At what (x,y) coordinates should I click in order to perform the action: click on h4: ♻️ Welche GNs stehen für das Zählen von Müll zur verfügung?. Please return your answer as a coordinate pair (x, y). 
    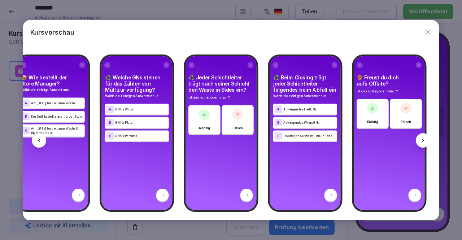
    Looking at the image, I should click on (137, 83).